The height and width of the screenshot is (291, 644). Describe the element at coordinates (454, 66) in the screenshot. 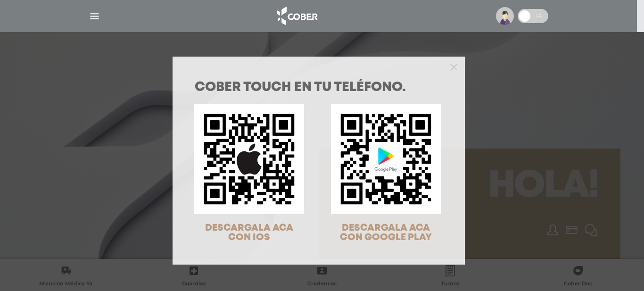

I see `button: Close` at that location.